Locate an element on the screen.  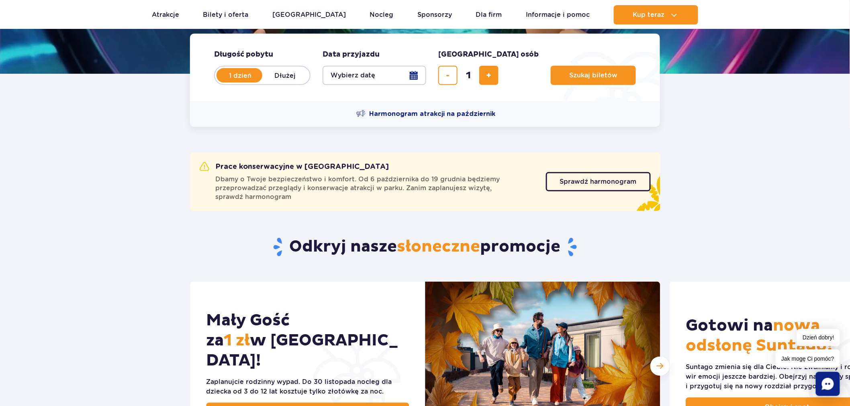
span: Dbamy o Twoje bezpieczeństwo i komfort. Od 6 października do 19 grudnia będziemy przeprowadzać pr... is located at coordinates (376, 188).